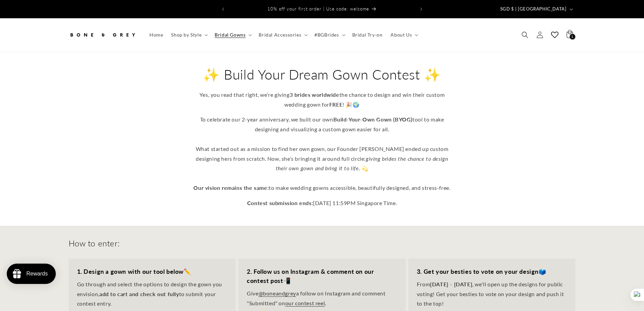 The image size is (644, 311). I want to click on strong: worldwide, so click(325, 95).